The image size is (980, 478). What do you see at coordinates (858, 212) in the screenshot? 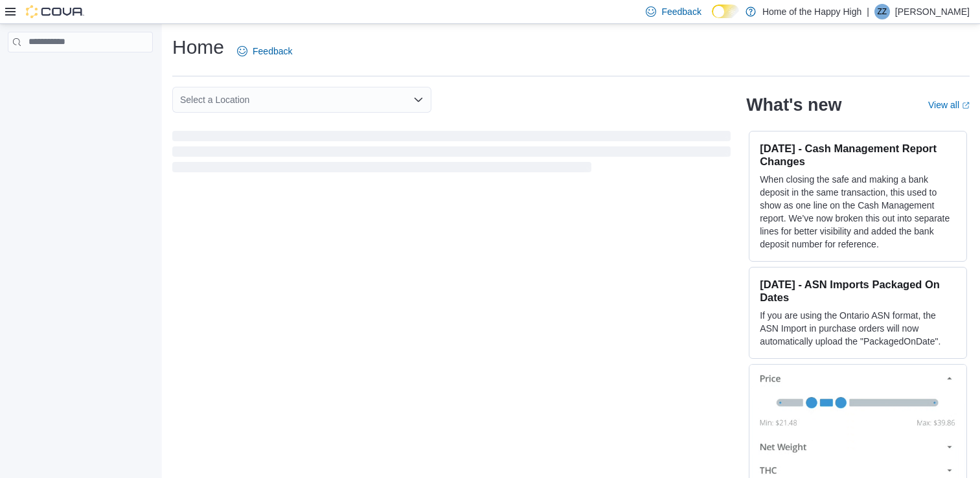
I see `p: When closing the safe and making a bank deposit in the same transaction, this used to show as one...` at bounding box center [858, 212].